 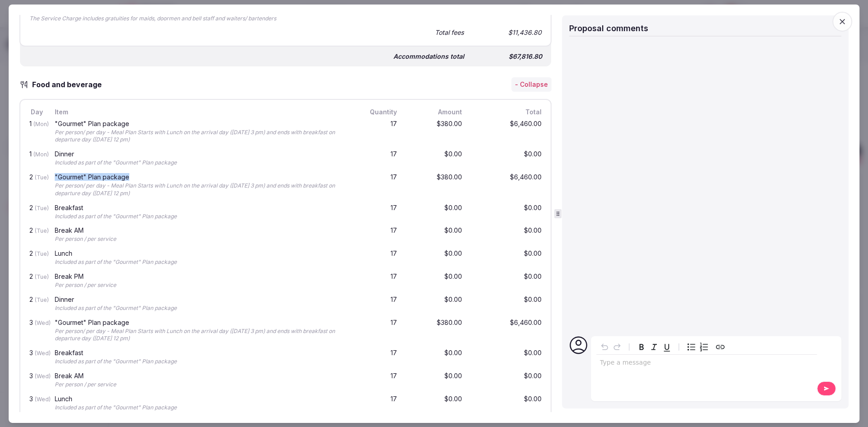 What do you see at coordinates (70, 85) in the screenshot?
I see `h3: Food and beverage` at bounding box center [70, 85].